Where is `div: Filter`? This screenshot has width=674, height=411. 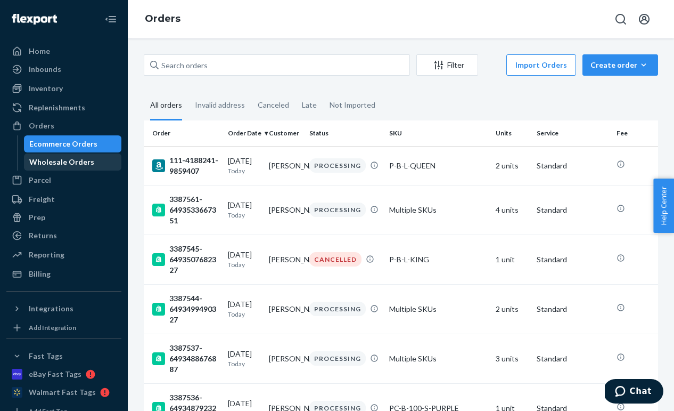
div: Filter is located at coordinates (447, 65).